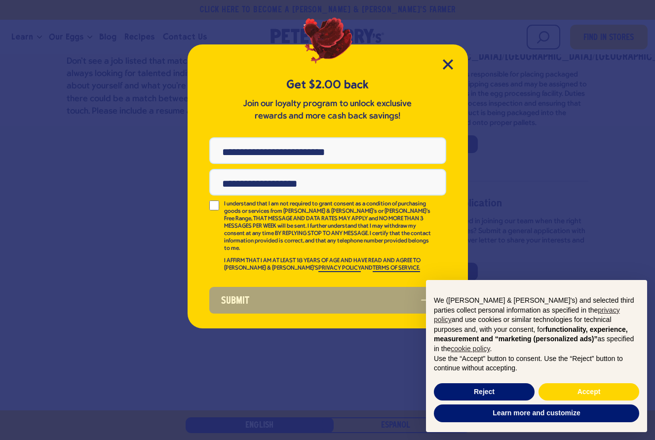 The width and height of the screenshot is (655, 440). What do you see at coordinates (536, 363) in the screenshot?
I see `p: Use the “Accept” button to consent. Use the “Reject” button to continue without accepting.` at bounding box center [536, 363].